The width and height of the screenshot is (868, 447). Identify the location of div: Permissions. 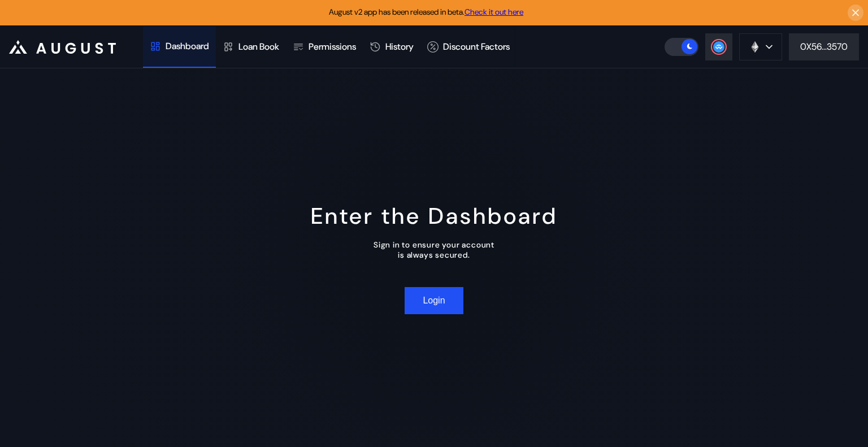
(332, 46).